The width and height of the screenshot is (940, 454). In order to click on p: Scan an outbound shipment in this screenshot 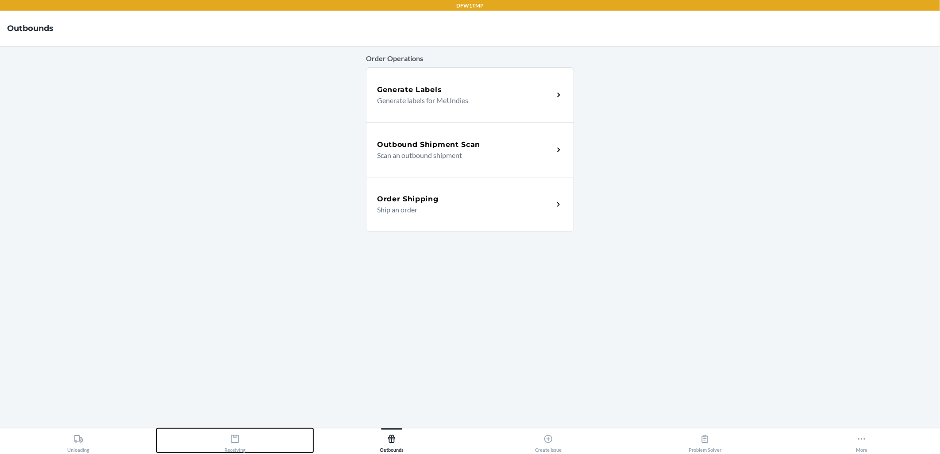, I will do `click(461, 155)`.